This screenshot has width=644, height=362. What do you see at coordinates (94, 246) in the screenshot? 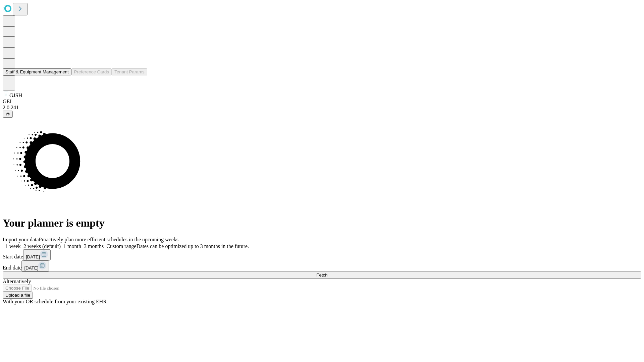
I see `span: 3 months` at bounding box center [94, 246].